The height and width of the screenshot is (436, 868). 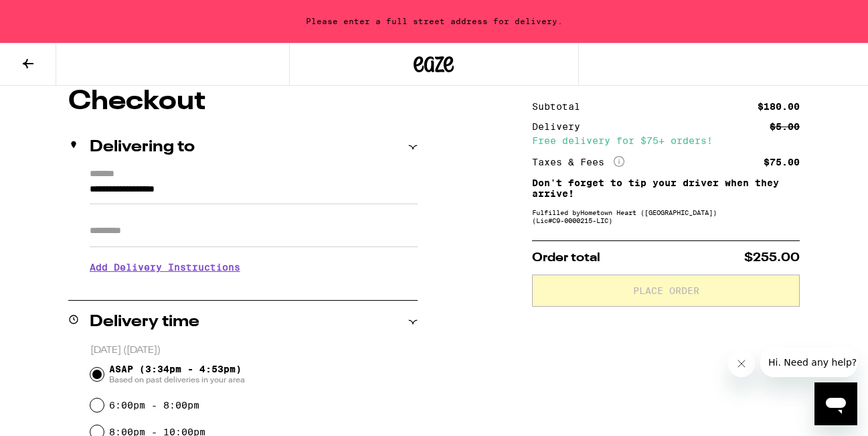 What do you see at coordinates (666, 290) in the screenshot?
I see `span: Place Order` at bounding box center [666, 290].